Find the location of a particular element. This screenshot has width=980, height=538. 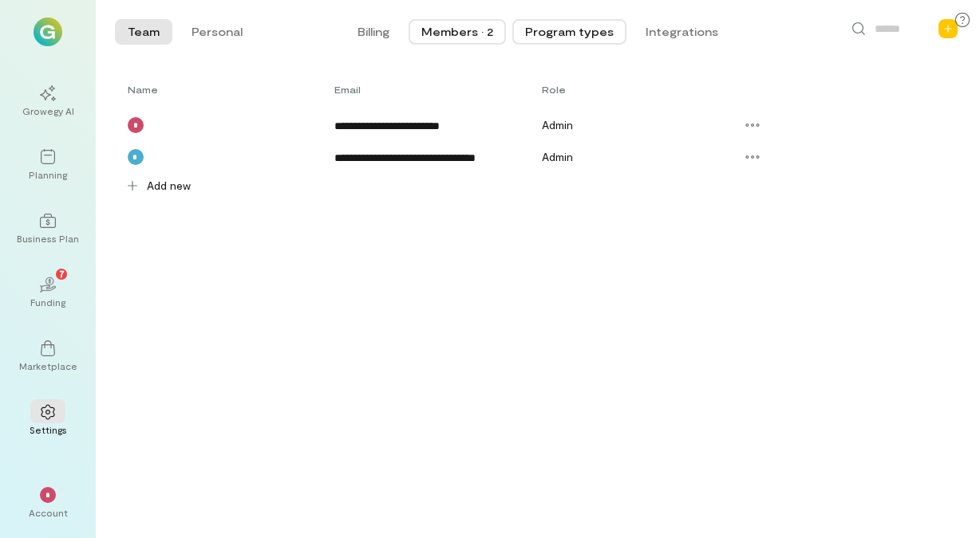

button: Team is located at coordinates (144, 32).